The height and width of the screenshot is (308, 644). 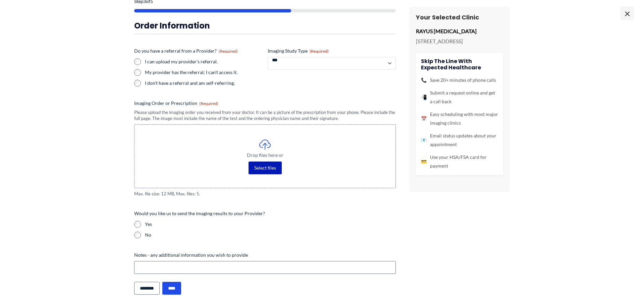 What do you see at coordinates (200, 214) in the screenshot?
I see `legend: Would you like us to send the imaging results to your Provider?` at bounding box center [200, 214].